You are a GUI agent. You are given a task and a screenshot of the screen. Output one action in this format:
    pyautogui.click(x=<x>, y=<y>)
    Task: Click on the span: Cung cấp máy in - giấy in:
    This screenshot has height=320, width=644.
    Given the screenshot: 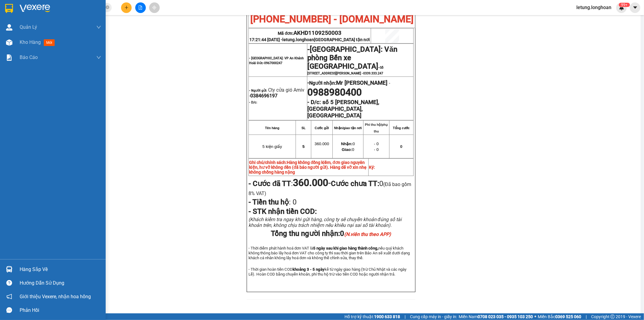 What is the action you would take?
    pyautogui.click(x=434, y=316)
    